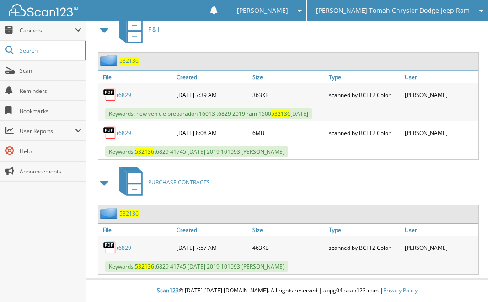  What do you see at coordinates (47, 30) in the screenshot?
I see `span: Cabinets` at bounding box center [47, 30].